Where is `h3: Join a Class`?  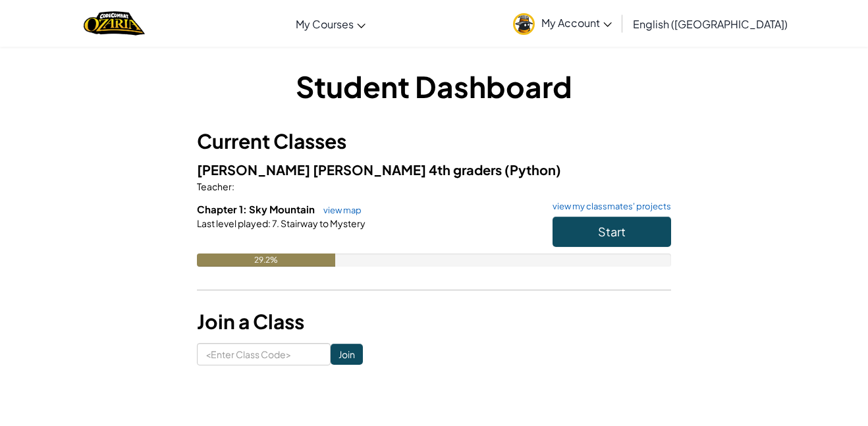
h3: Join a Class is located at coordinates (434, 321).